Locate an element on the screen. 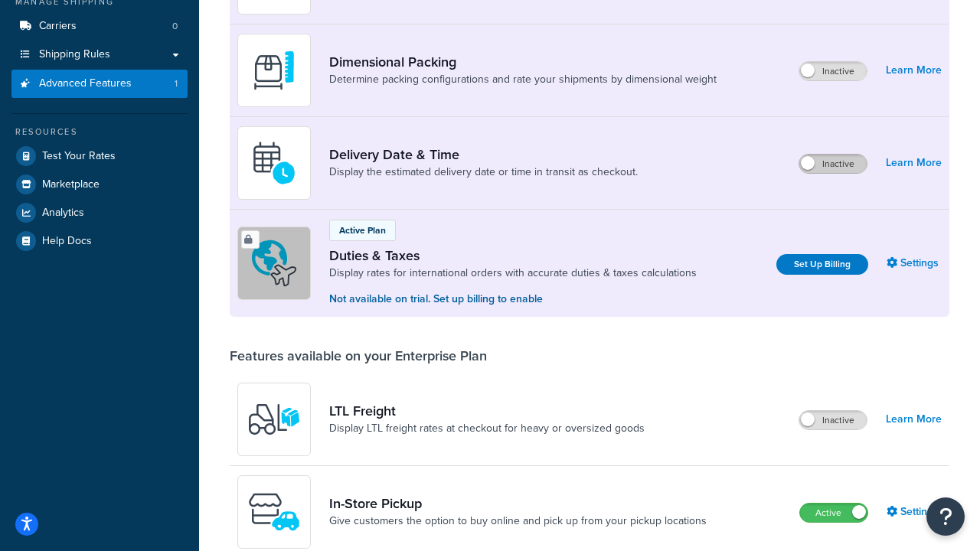 This screenshot has height=551, width=980. a: Give customers the option to buy online and pick up from your pickup locations is located at coordinates (518, 521).